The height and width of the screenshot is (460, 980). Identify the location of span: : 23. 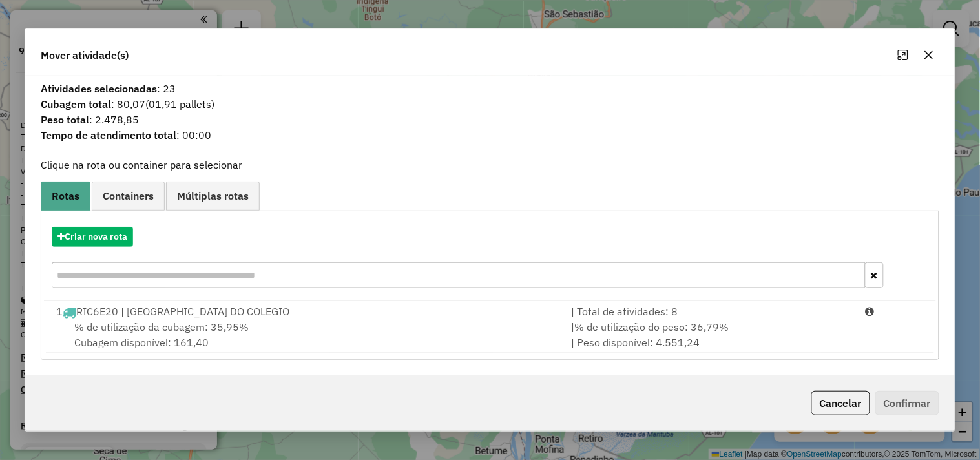
(490, 88).